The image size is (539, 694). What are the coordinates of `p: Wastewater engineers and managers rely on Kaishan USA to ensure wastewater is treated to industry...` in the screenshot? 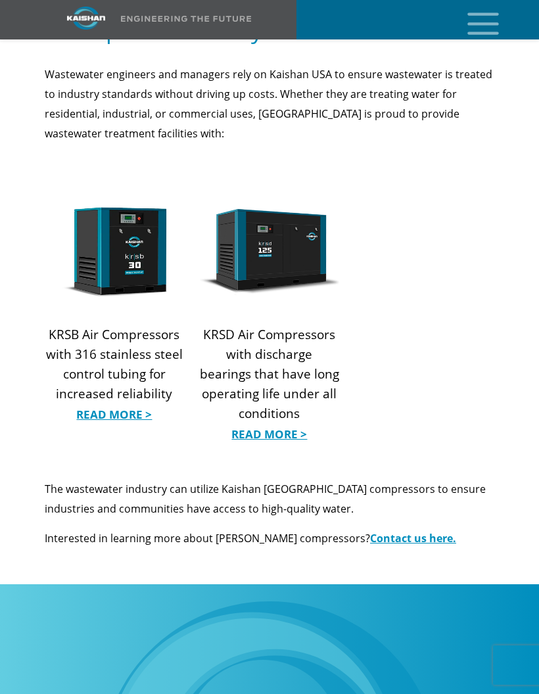 It's located at (270, 104).